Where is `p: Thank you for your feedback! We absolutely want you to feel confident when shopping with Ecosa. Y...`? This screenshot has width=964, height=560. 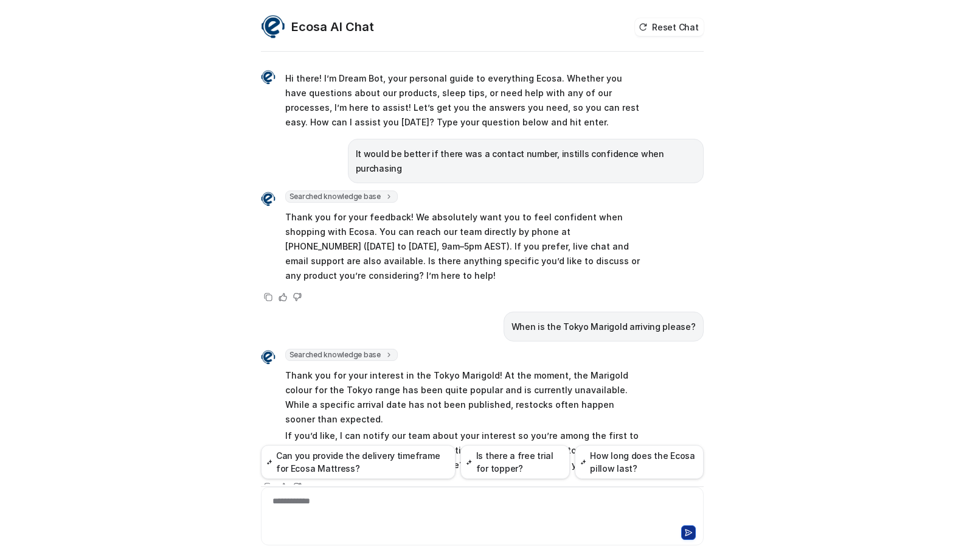
p: Thank you for your feedback! We absolutely want you to feel confident when shopping with Ecosa. Y... is located at coordinates (463, 246).